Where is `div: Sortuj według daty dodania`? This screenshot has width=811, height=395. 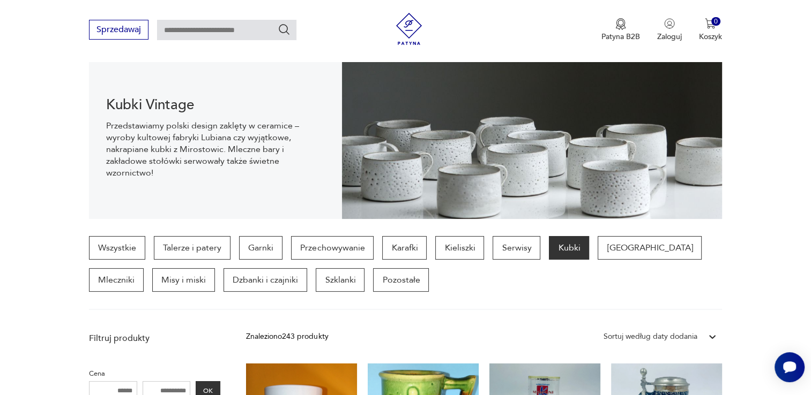
div: Sortuj według daty dodania is located at coordinates (650, 337).